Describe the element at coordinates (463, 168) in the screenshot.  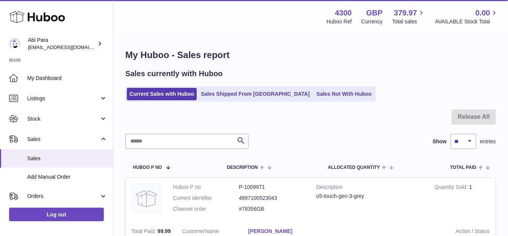
I see `span: Total paid` at that location.